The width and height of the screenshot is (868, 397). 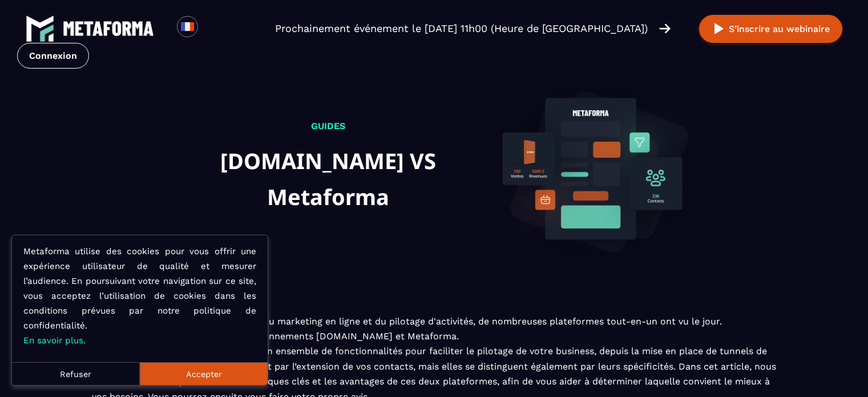 I want to click on img: arrow-right, so click(x=665, y=29).